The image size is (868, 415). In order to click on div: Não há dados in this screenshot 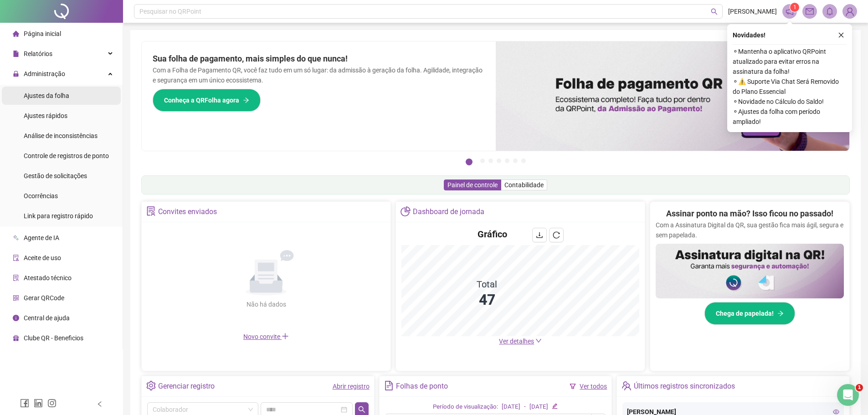, I will do `click(266, 304)`.